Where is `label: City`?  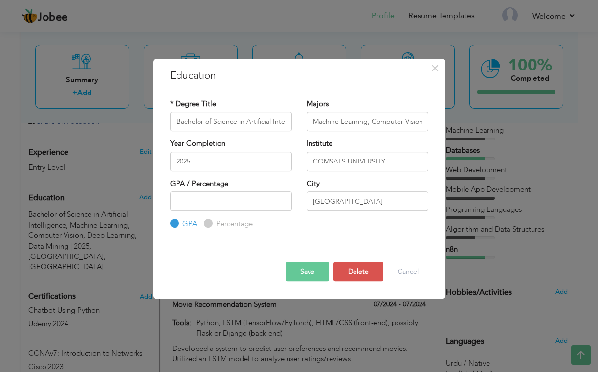 label: City is located at coordinates (313, 183).